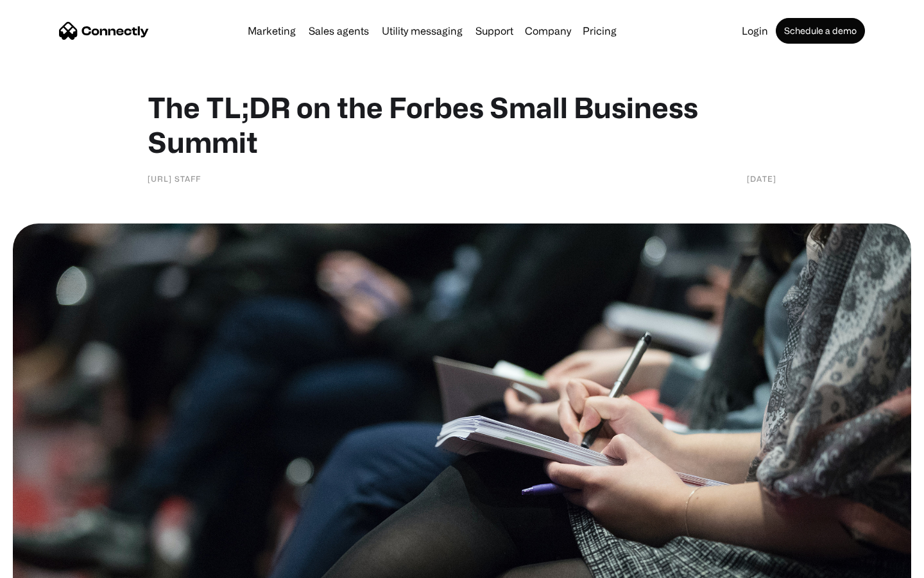 This screenshot has width=924, height=578. Describe the element at coordinates (339, 30) in the screenshot. I see `a: Sales agents` at that location.